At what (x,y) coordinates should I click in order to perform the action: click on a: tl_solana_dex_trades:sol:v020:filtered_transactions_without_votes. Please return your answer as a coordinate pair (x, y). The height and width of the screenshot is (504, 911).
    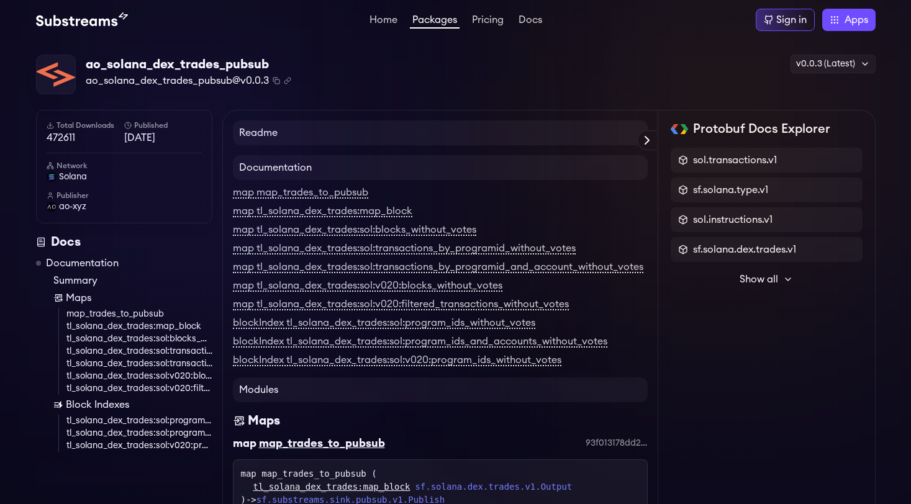
    Looking at the image, I should click on (139, 389).